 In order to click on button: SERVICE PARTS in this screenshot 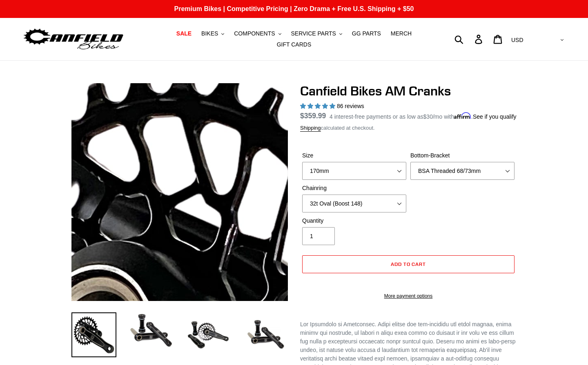, I will do `click(316, 33)`.